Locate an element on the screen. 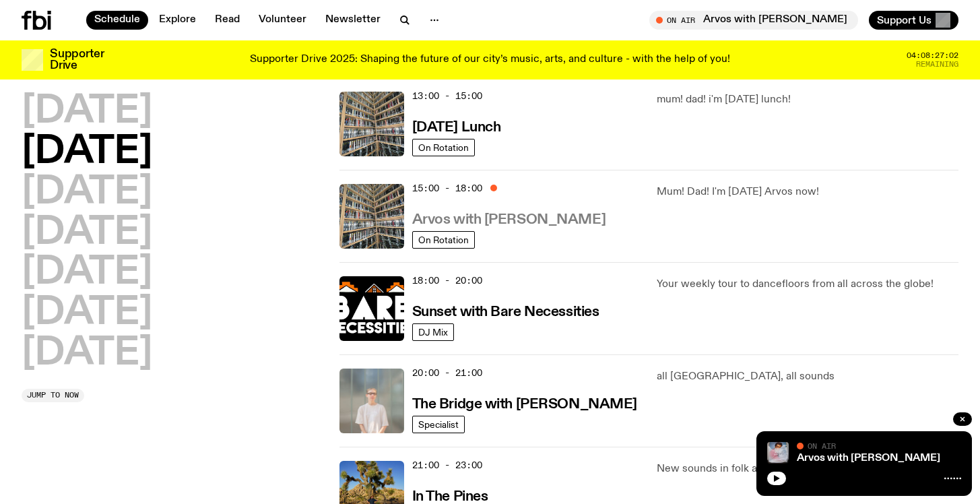 The width and height of the screenshot is (980, 504). h3: In The Pines is located at coordinates (450, 496).